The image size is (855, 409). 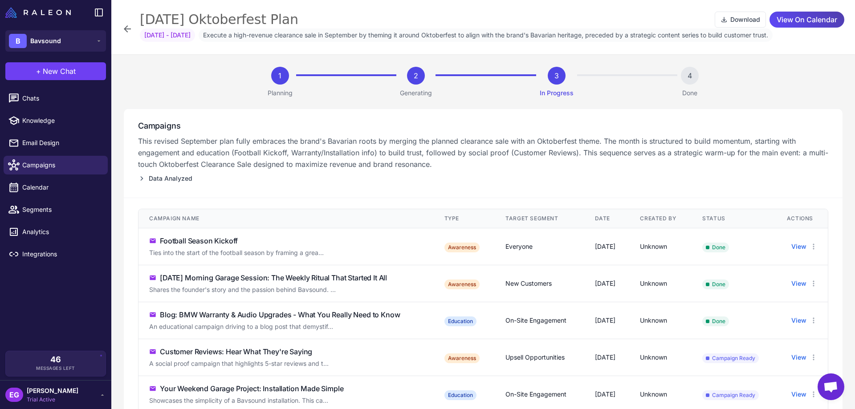 What do you see at coordinates (45, 41) in the screenshot?
I see `span: Bavsound` at bounding box center [45, 41].